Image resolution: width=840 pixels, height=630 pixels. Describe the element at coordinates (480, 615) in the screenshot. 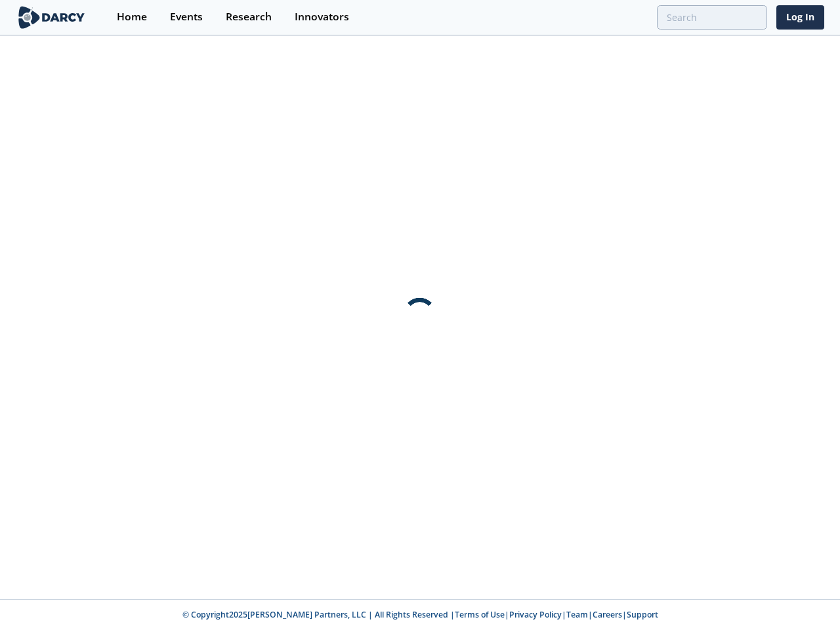

I see `a: Terms of Use` at that location.